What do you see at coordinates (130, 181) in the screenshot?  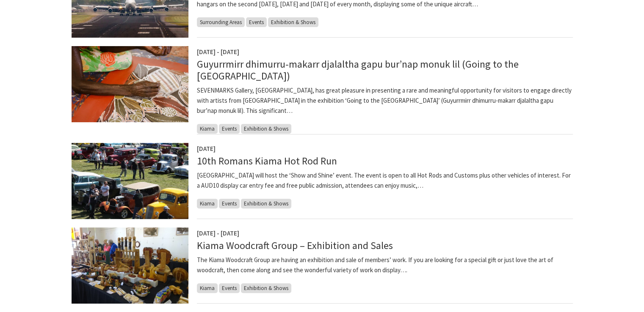 I see `img: Hot Rod Run Kiama` at bounding box center [130, 181].